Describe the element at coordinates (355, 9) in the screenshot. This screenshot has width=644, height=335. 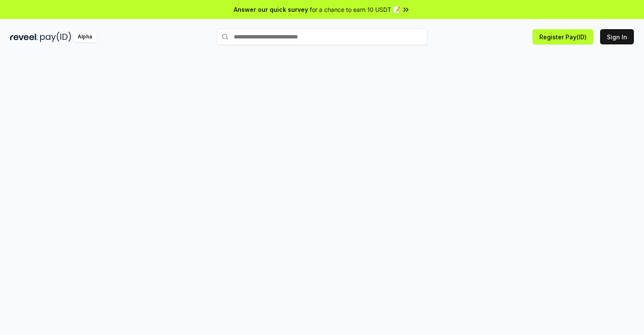
I see `span: for a chance to earn 10 USDT 📝` at that location.